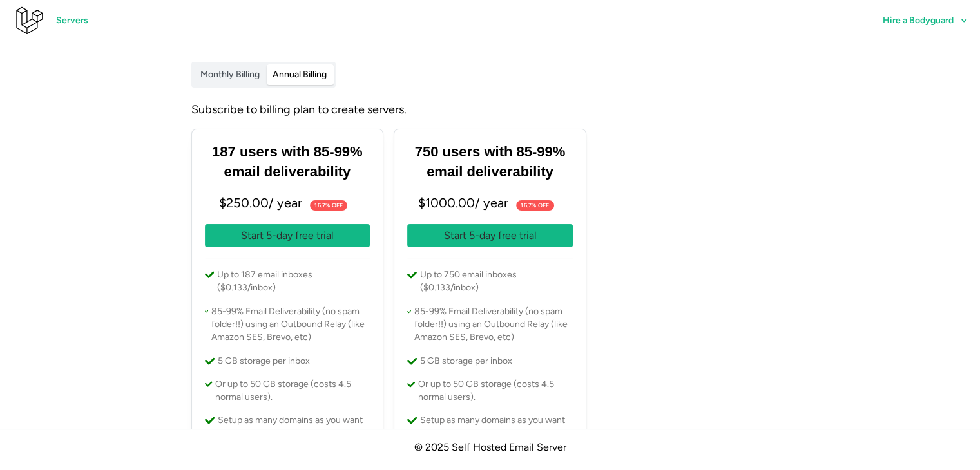 This screenshot has height=470, width=980. What do you see at coordinates (230, 74) in the screenshot?
I see `span: Monthly Billing` at bounding box center [230, 74].